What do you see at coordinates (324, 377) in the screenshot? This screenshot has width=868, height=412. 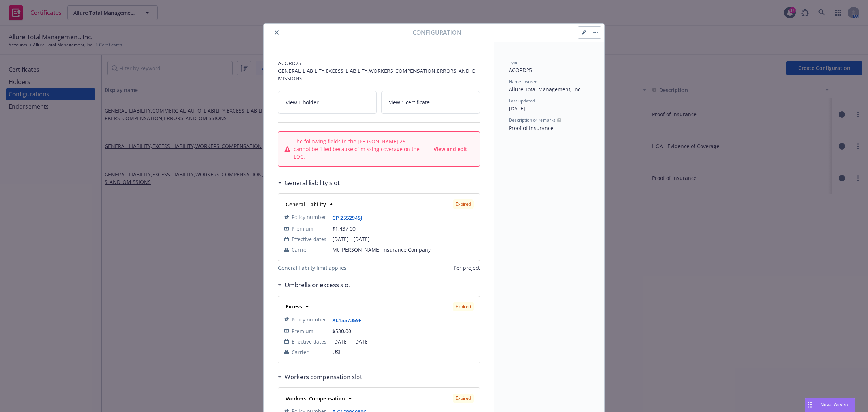 I see `h3: Workers compensation slot` at bounding box center [324, 377].